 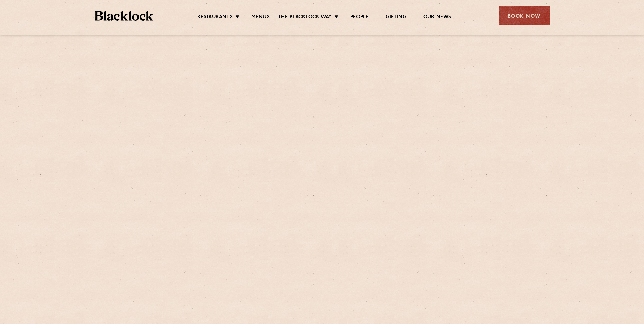 I want to click on img: BL_Textured_Logo-footer-cropped.svg, so click(x=124, y=16).